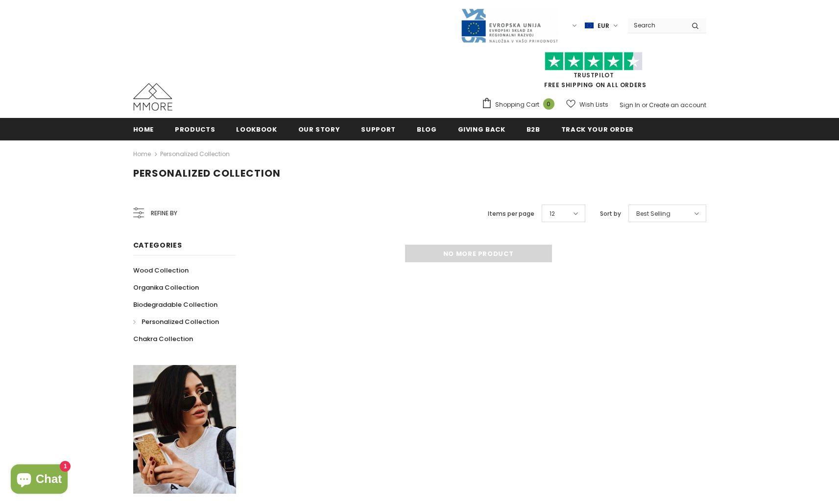 The image size is (839, 504). What do you see at coordinates (195, 129) in the screenshot?
I see `a: Products` at bounding box center [195, 129].